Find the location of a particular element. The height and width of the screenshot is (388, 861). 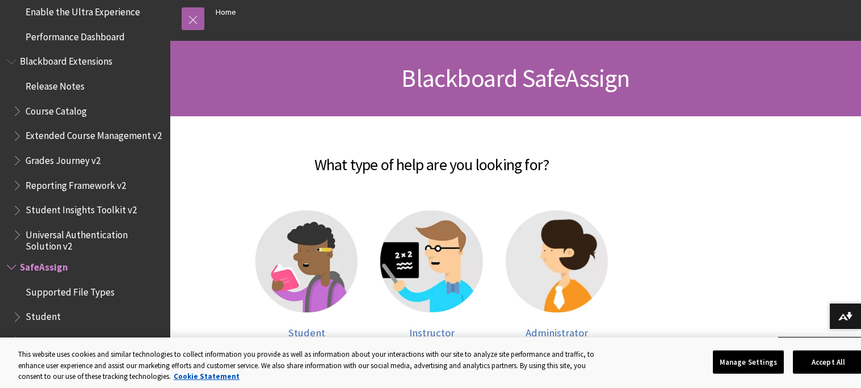

a: Home is located at coordinates (226, 12).